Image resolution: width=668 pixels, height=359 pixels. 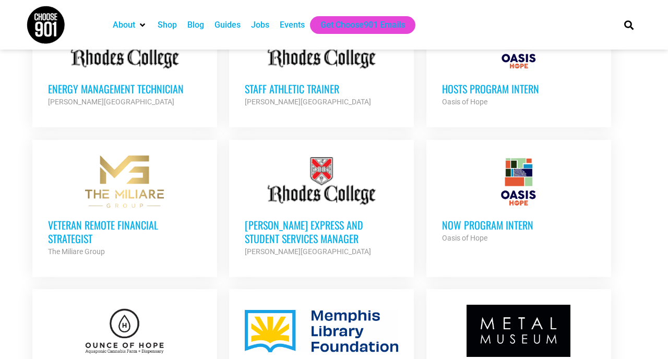 What do you see at coordinates (292, 25) in the screenshot?
I see `a: Events` at bounding box center [292, 25].